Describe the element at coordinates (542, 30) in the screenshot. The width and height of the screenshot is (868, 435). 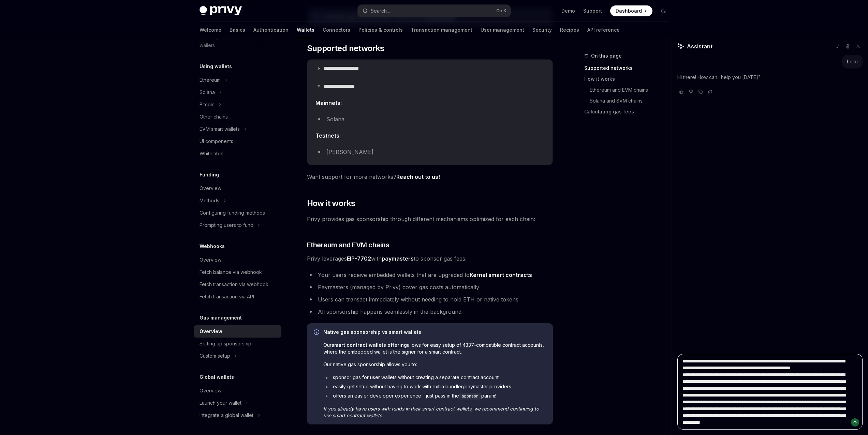
I see `a: Security` at that location.